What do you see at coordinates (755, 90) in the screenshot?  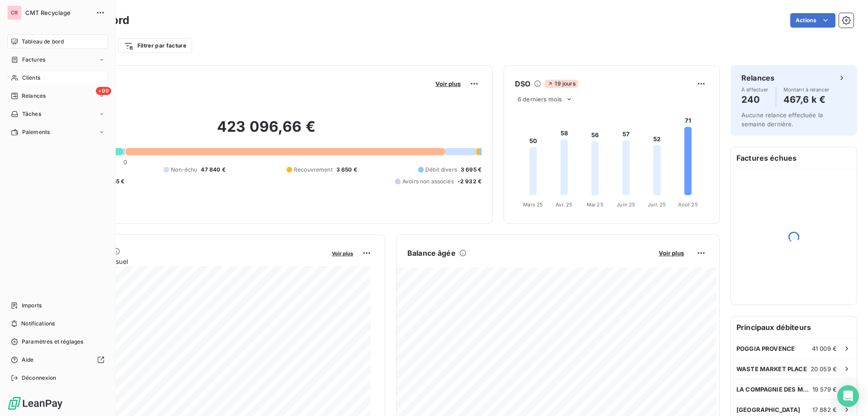 I see `span: À effectuer` at bounding box center [755, 90].